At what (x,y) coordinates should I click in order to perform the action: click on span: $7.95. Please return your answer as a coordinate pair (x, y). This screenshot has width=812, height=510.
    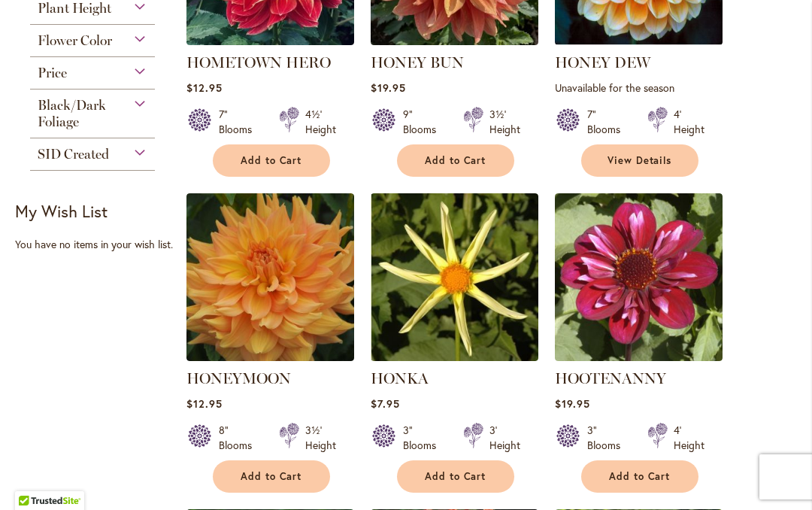
    Looking at the image, I should click on (385, 403).